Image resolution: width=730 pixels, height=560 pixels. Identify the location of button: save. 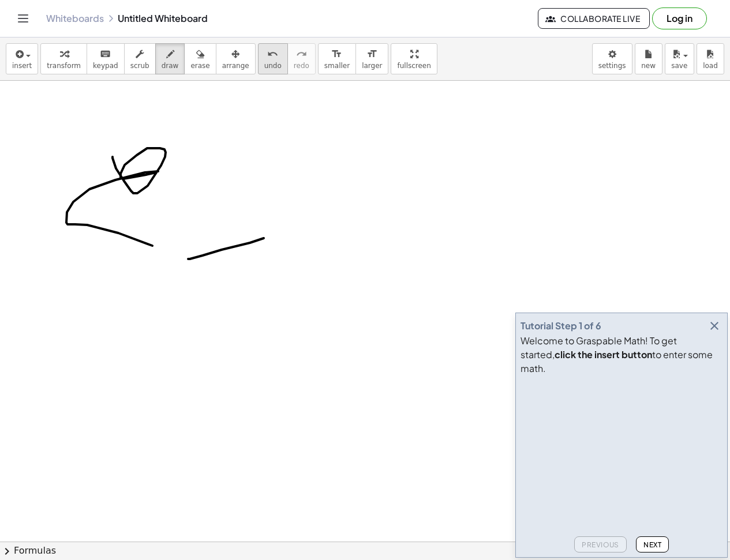
(679, 58).